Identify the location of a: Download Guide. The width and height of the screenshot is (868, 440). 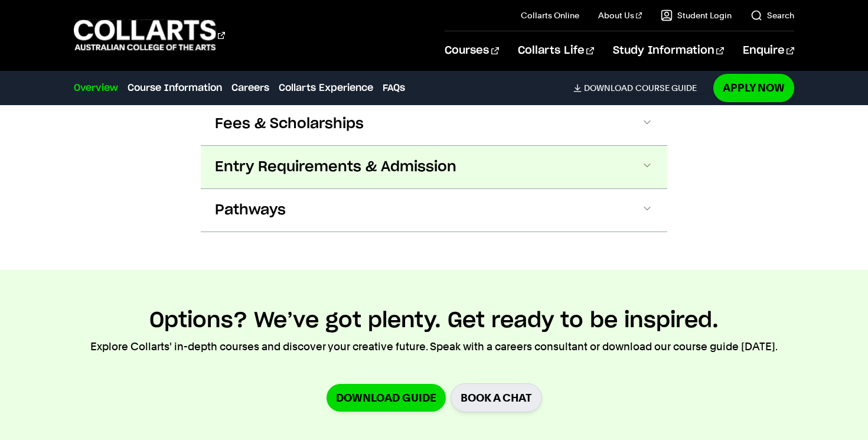
(386, 397).